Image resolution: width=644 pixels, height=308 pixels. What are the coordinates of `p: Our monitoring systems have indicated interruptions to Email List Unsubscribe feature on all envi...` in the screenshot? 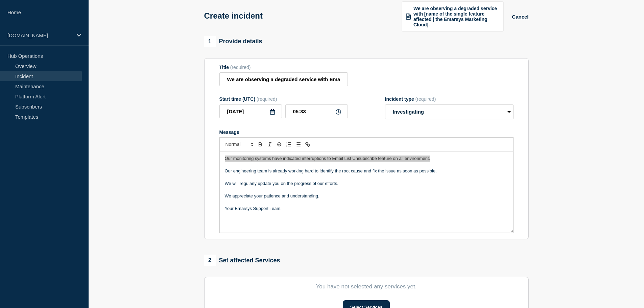 It's located at (366, 159).